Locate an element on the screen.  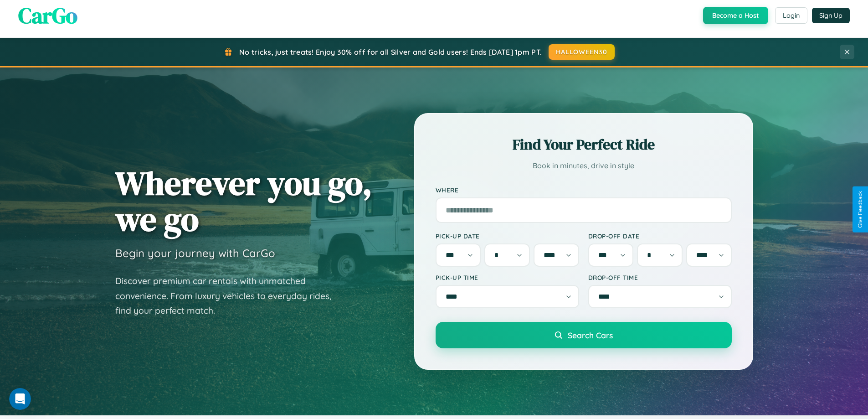
label: Drop-off Date is located at coordinates (660, 236).